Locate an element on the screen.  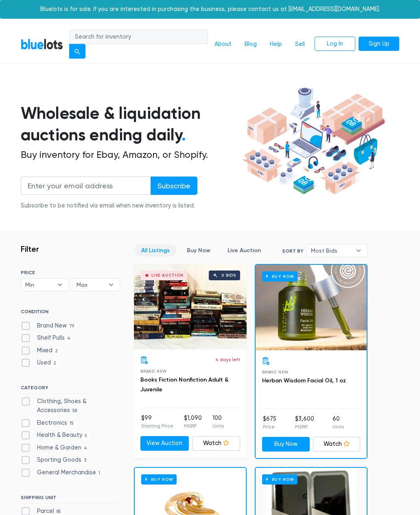
a: Sell is located at coordinates (300, 44).